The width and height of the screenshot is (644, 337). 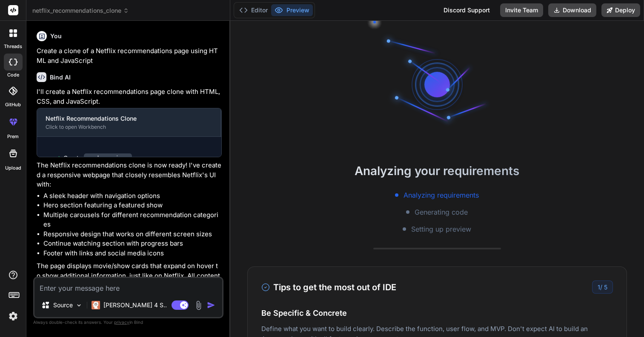 I want to click on code: package.json, so click(x=108, y=158).